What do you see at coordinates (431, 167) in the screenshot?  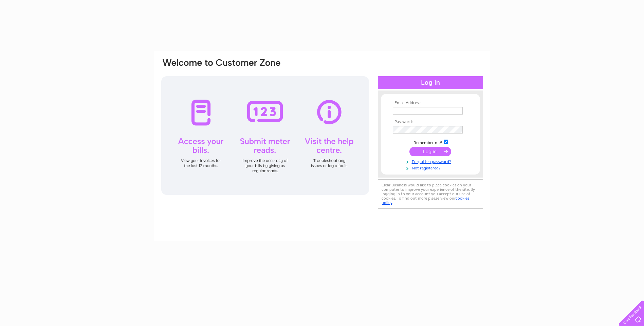 I see `a: Not registered?` at bounding box center [431, 167].